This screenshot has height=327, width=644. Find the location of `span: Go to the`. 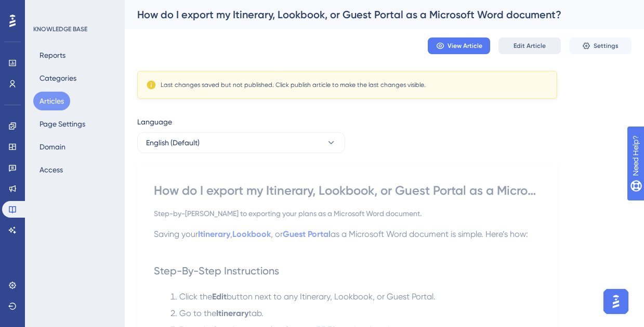

span: Go to the is located at coordinates (198, 313).